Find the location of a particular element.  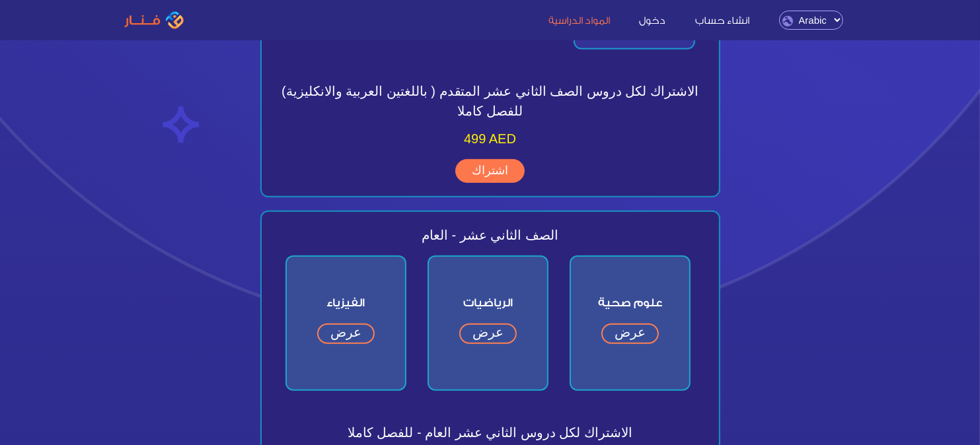

img: language.png is located at coordinates (788, 21).